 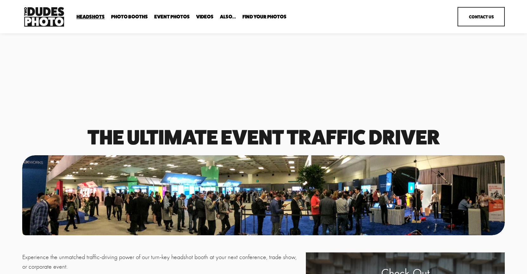 What do you see at coordinates (44, 17) in the screenshot?
I see `img: Two Dudes Photo | Headshots, Portraits &amp; Photo Booths` at bounding box center [44, 17].